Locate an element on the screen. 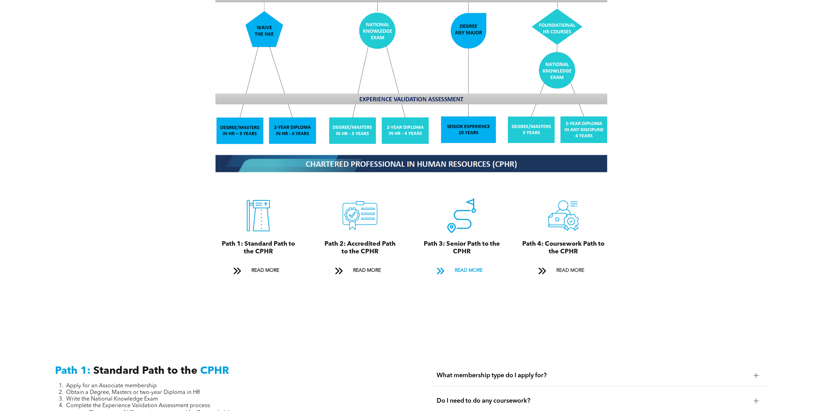 This screenshot has width=822, height=411. span: What membership type do I apply for? is located at coordinates (592, 376).